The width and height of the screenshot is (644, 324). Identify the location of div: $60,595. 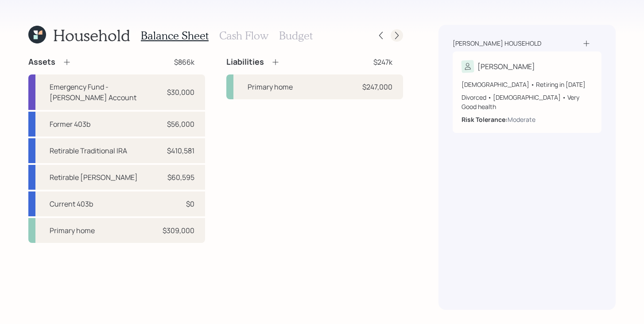
(180, 177).